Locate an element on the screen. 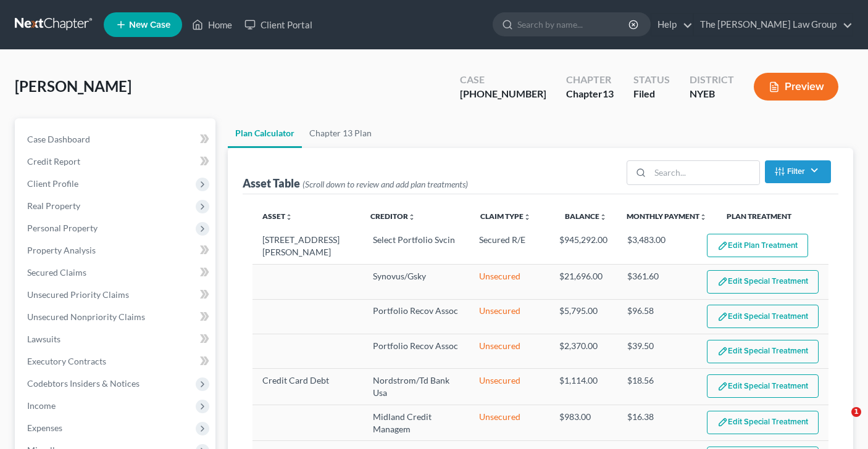  span: 1 is located at coordinates (856, 412).